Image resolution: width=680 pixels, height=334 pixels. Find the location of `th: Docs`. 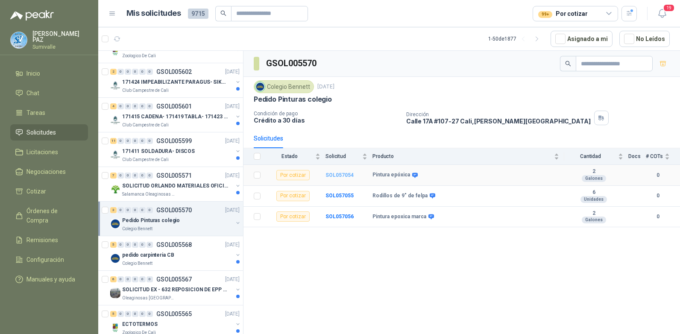

th: Docs is located at coordinates (637, 156).